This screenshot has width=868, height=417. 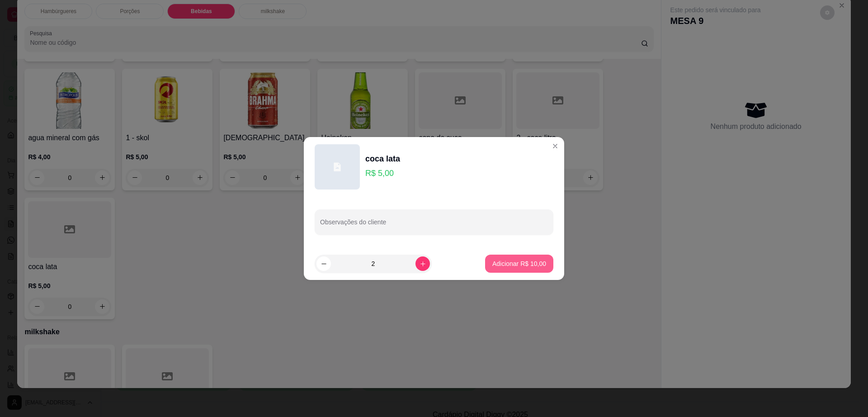 I want to click on button: increase-product-quantity, so click(x=423, y=264).